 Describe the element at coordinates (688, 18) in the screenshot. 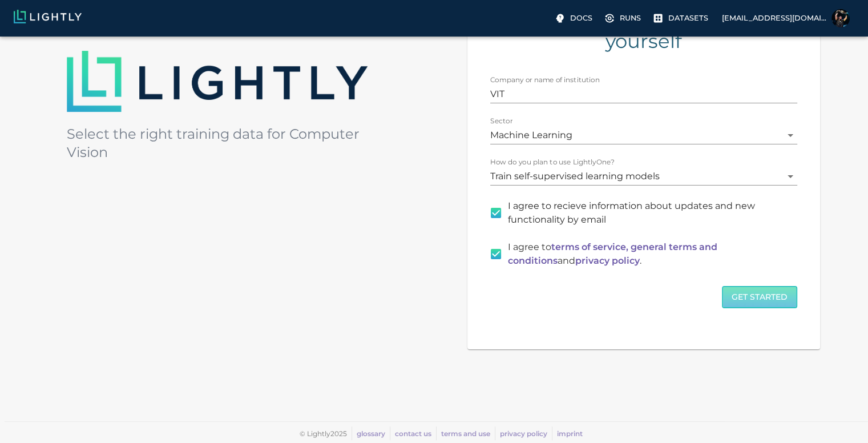

I see `p: Datasets` at that location.